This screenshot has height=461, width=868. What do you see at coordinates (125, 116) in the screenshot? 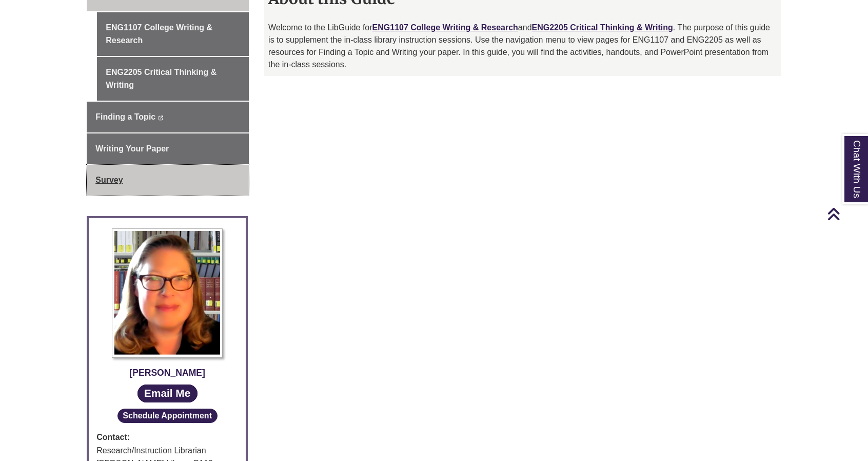
I see `span: Finding a Topic` at bounding box center [125, 116].